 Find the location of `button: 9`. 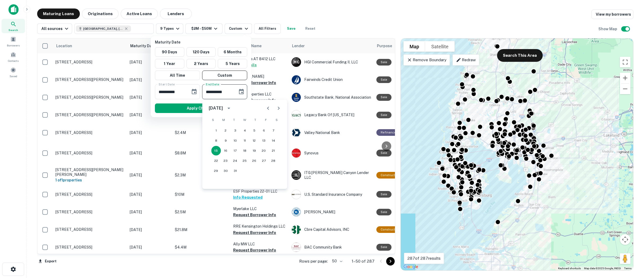

button: 9 is located at coordinates (226, 141).